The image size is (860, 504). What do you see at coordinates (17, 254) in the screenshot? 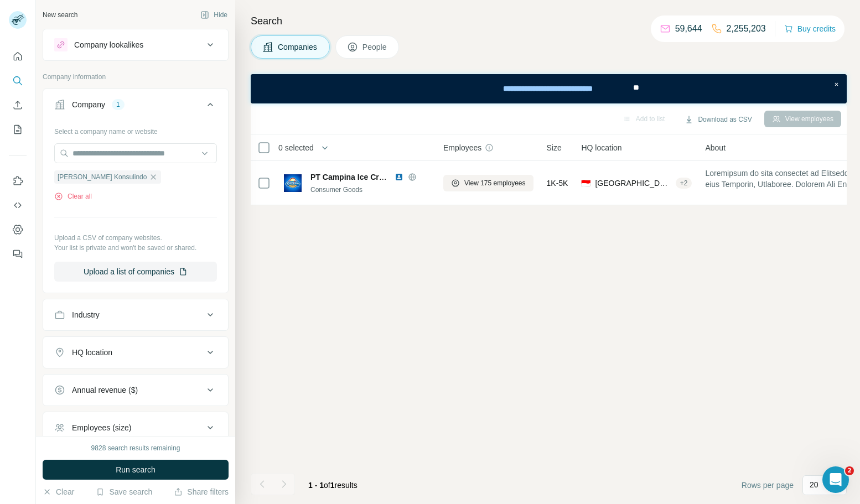
I see `button: Feedback` at bounding box center [17, 254].